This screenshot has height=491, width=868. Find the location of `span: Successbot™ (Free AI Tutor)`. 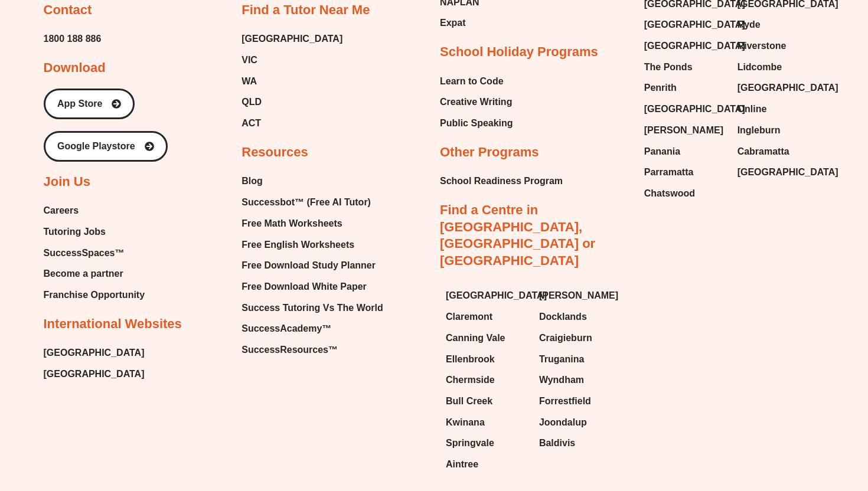

span: Successbot™ (Free AI Tutor) is located at coordinates (306, 202).